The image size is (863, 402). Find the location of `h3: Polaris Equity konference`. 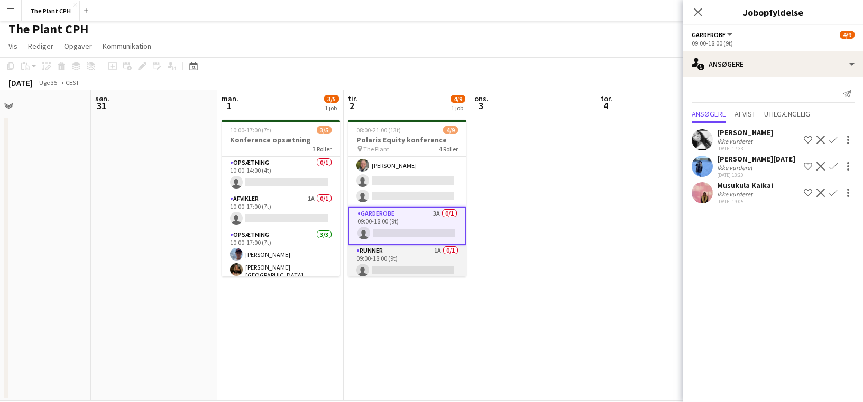

h3: Polaris Equity konference is located at coordinates (407, 140).